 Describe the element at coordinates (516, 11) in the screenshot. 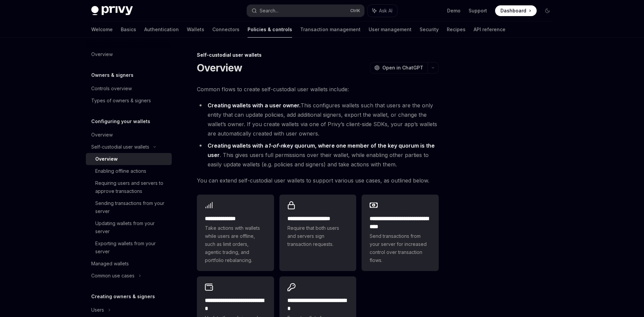

I see `a: Dashboard` at that location.